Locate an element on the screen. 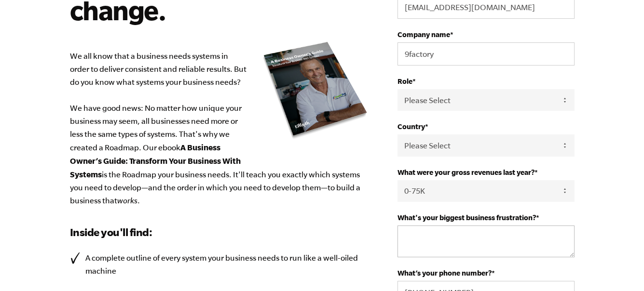 This screenshot has width=644, height=291. span: What’s your phone number? is located at coordinates (444, 273).